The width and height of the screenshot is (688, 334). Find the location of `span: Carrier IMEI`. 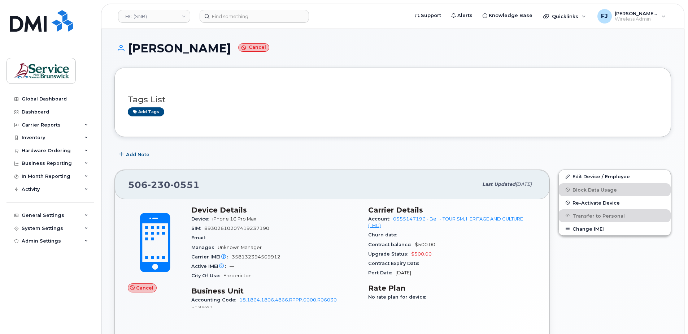

span: Carrier IMEI is located at coordinates (212, 256).